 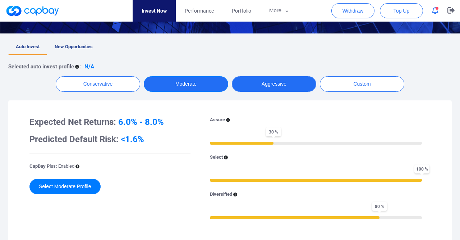 What do you see at coordinates (353, 11) in the screenshot?
I see `button: Withdraw` at bounding box center [353, 11].